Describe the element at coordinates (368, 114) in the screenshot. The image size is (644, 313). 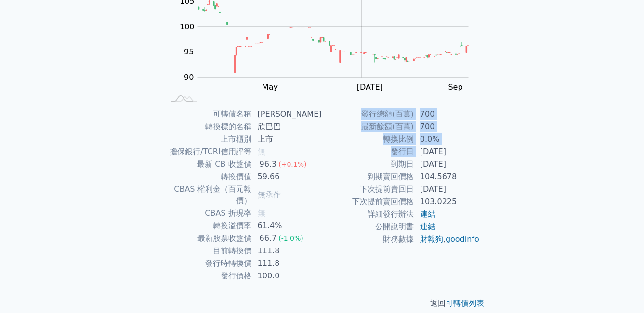
I see `td: 發行總額(百萬)` at that location.